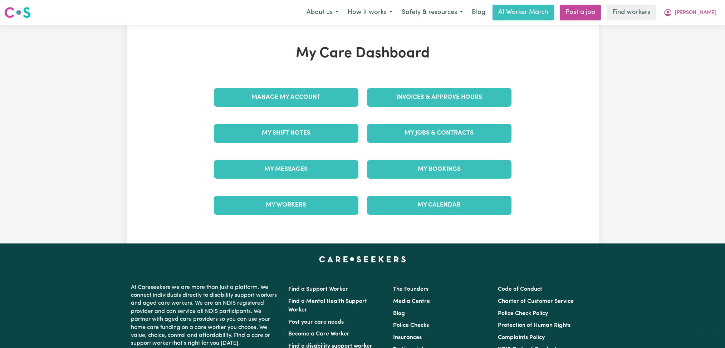 Image resolution: width=725 pixels, height=348 pixels. What do you see at coordinates (319, 334) in the screenshot?
I see `a: Become a Care Worker` at bounding box center [319, 334].